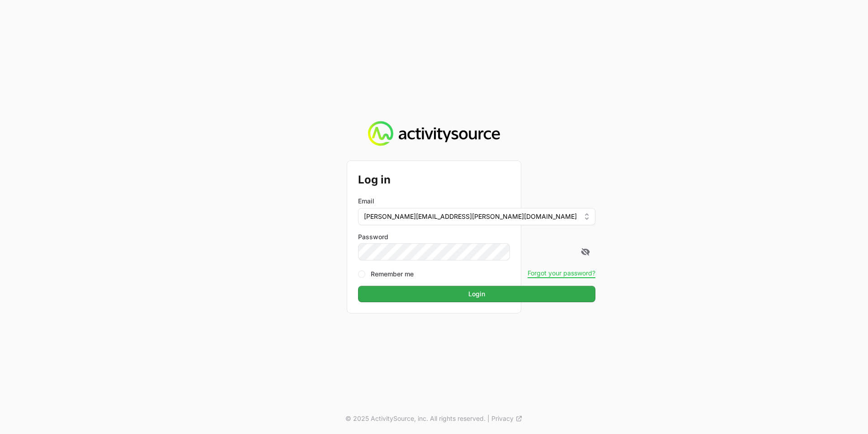  What do you see at coordinates (434, 133) in the screenshot?
I see `img: Activity Source` at bounding box center [434, 133].